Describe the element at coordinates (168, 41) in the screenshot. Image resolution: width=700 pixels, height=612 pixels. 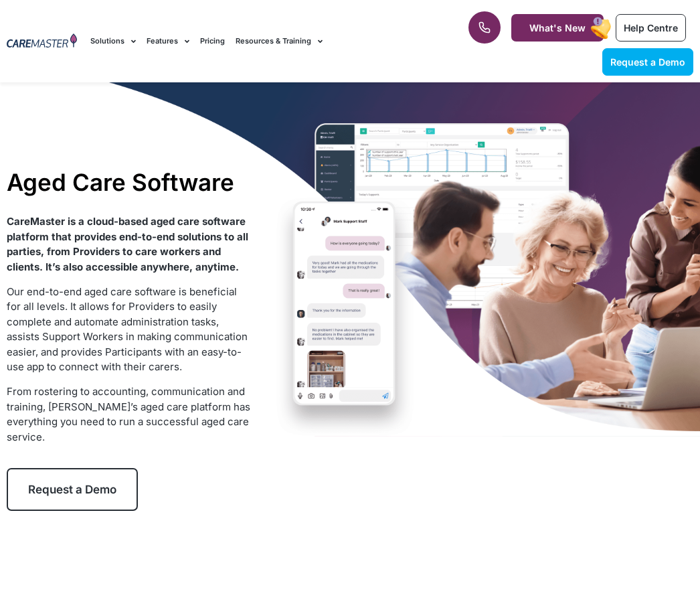
I see `a: Features` at that location.